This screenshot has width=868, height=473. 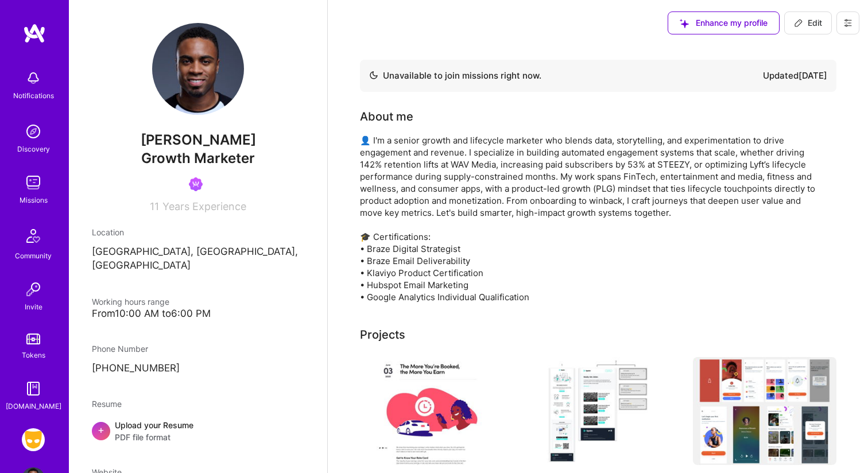 I want to click on img: Community, so click(x=34, y=236).